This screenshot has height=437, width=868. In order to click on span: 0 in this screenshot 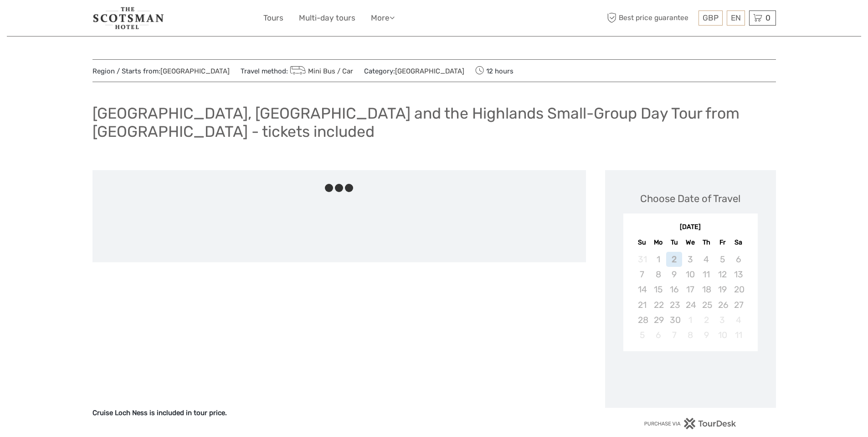, I will do `click(768, 18)`.